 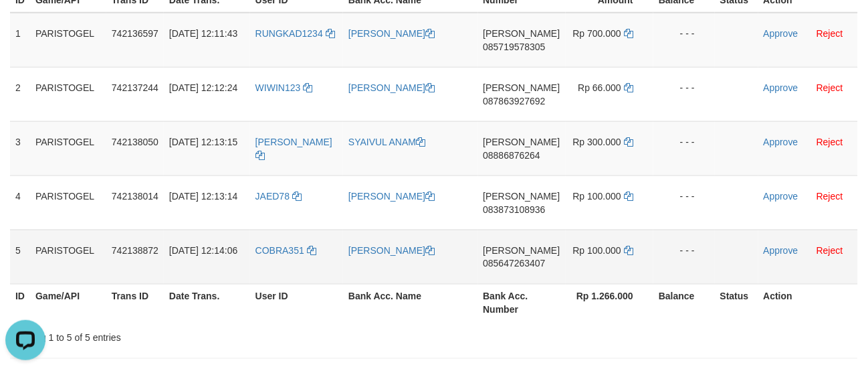 I want to click on th: Action, so click(x=808, y=303).